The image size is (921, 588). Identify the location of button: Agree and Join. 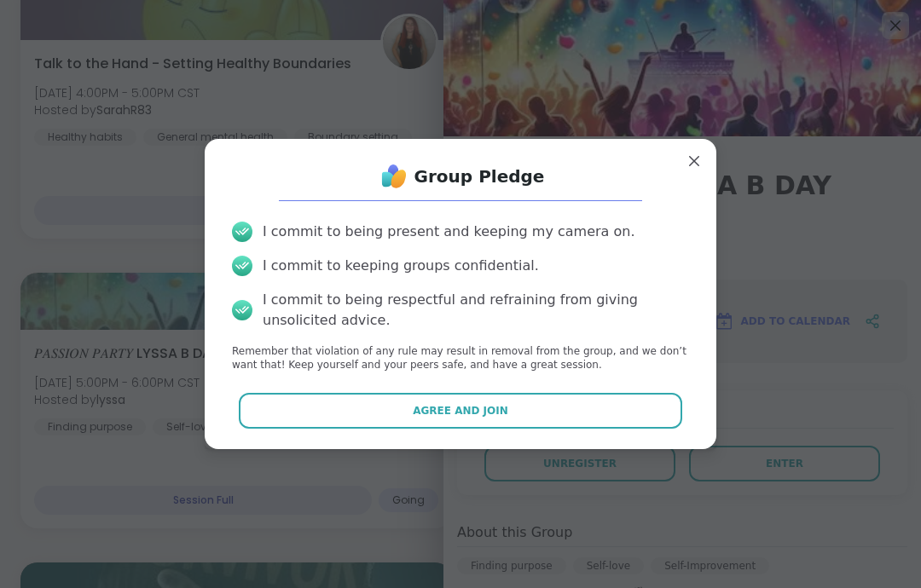
(461, 411).